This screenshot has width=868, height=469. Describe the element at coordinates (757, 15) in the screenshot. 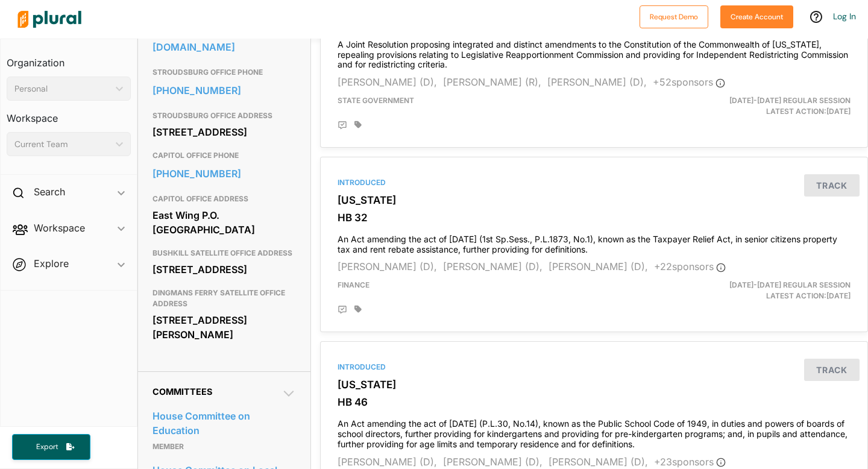

I see `a: Create Account` at that location.